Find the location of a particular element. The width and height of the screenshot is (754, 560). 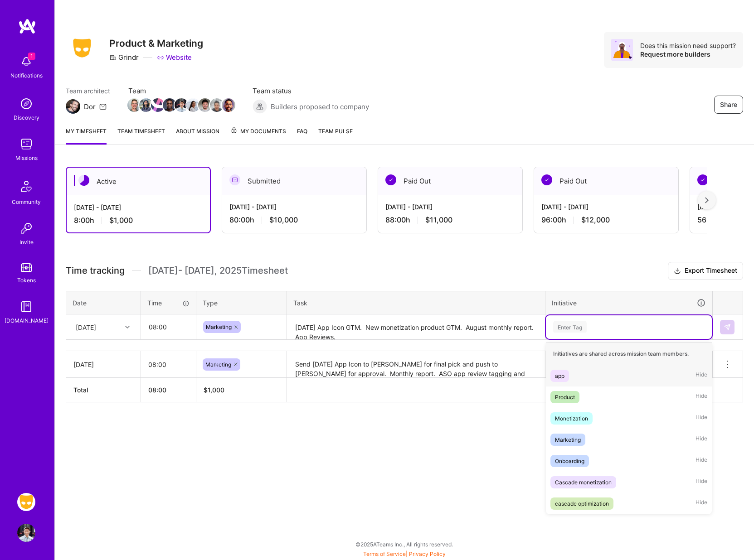

span: $11,000 is located at coordinates (439, 220).